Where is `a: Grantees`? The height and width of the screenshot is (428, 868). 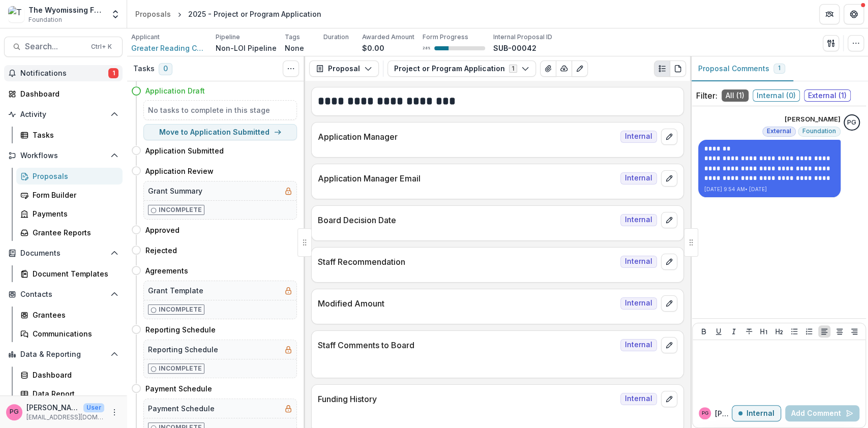 a: Grantees is located at coordinates (69, 315).